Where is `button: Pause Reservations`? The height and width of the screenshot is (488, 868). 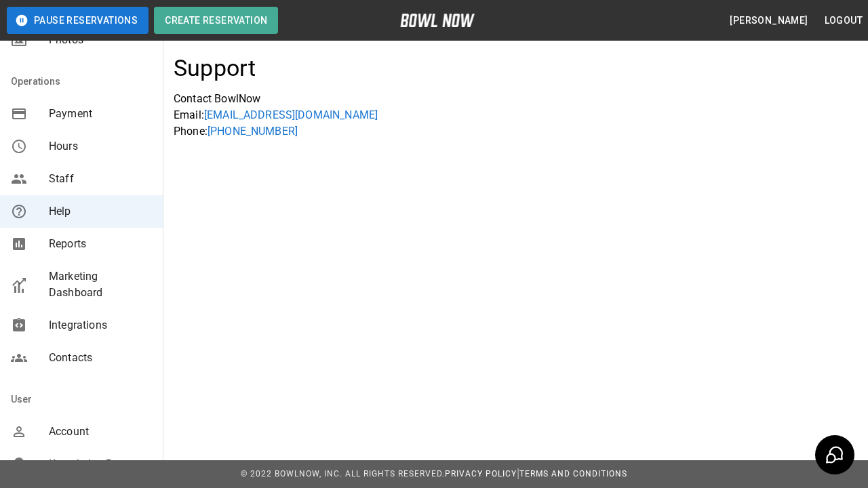
button: Pause Reservations is located at coordinates (77, 20).